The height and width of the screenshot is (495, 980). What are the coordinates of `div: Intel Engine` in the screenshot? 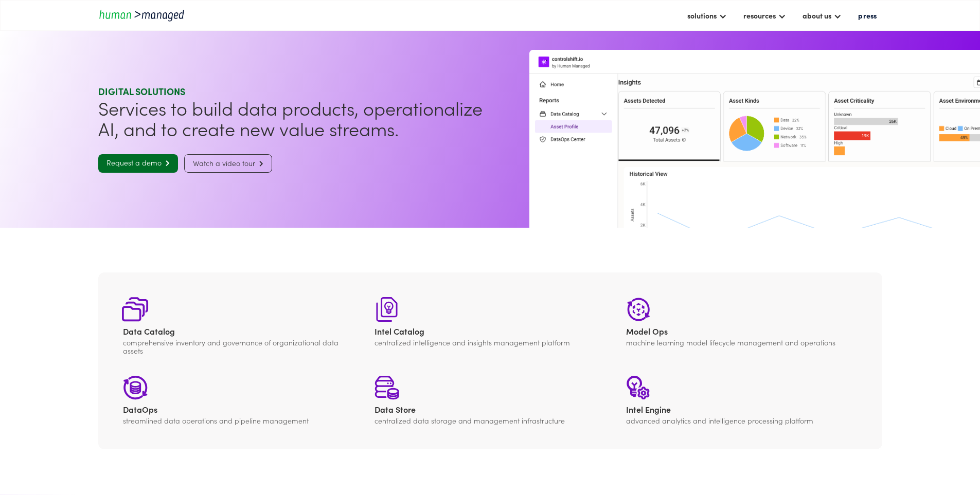 It's located at (742, 409).